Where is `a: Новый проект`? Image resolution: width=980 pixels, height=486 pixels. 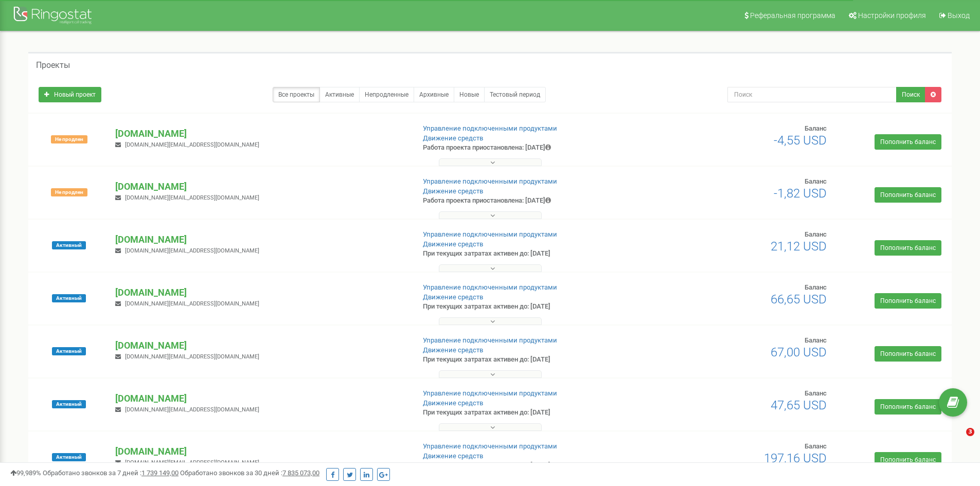
a: Новый проект is located at coordinates (70, 95).